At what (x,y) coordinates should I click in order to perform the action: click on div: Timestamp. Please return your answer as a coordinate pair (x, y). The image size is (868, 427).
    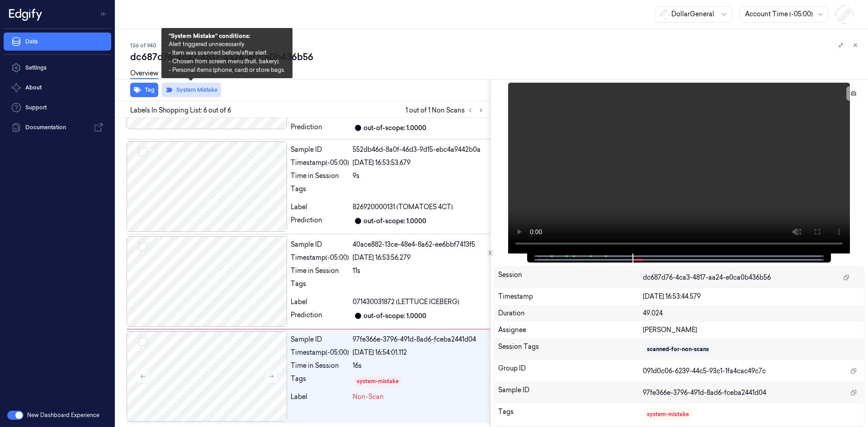
    Looking at the image, I should click on (571, 297).